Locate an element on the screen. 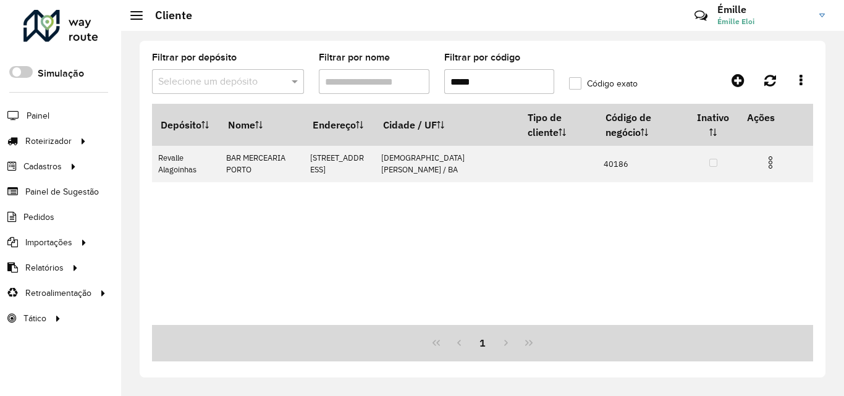  label: Código exato is located at coordinates (603, 83).